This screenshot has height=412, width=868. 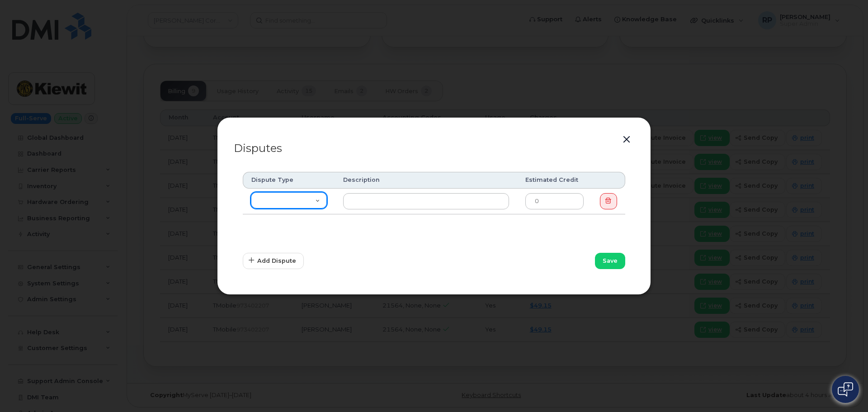 I want to click on span: Save, so click(x=610, y=261).